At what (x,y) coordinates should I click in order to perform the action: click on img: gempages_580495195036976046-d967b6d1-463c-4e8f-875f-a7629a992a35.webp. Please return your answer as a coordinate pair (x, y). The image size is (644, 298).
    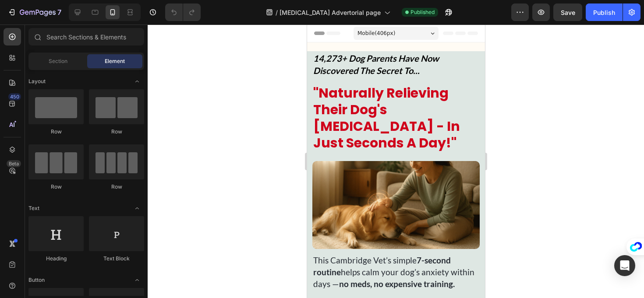
    Looking at the image, I should click on (89, 180).